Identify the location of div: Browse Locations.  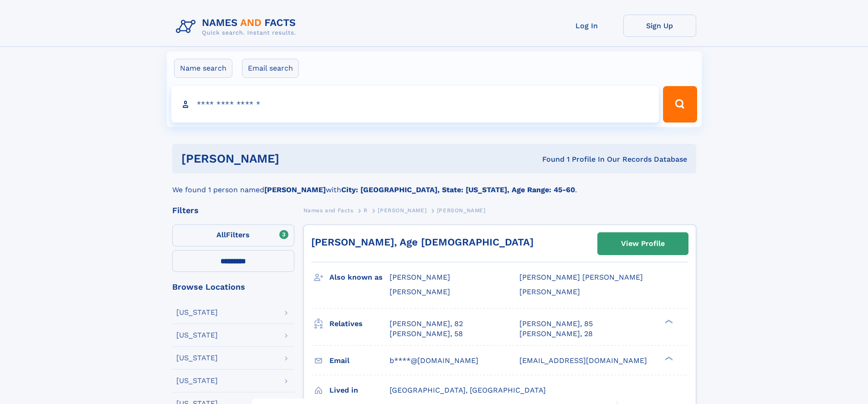
(233, 287).